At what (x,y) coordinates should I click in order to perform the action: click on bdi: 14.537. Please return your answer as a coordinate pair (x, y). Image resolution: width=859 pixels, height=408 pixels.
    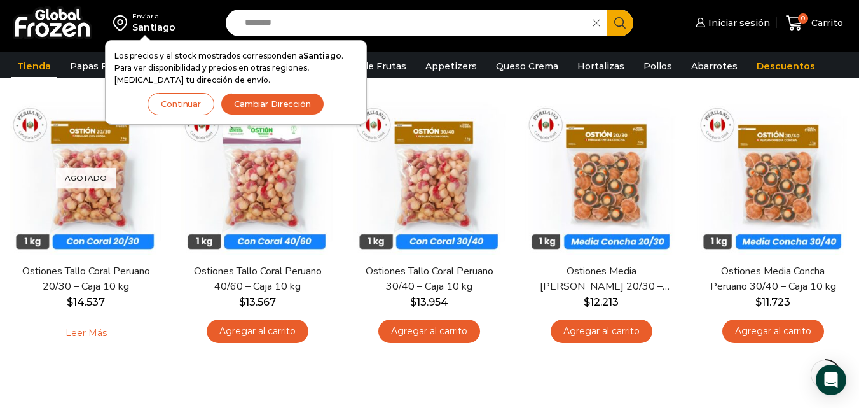
    Looking at the image, I should click on (86, 301).